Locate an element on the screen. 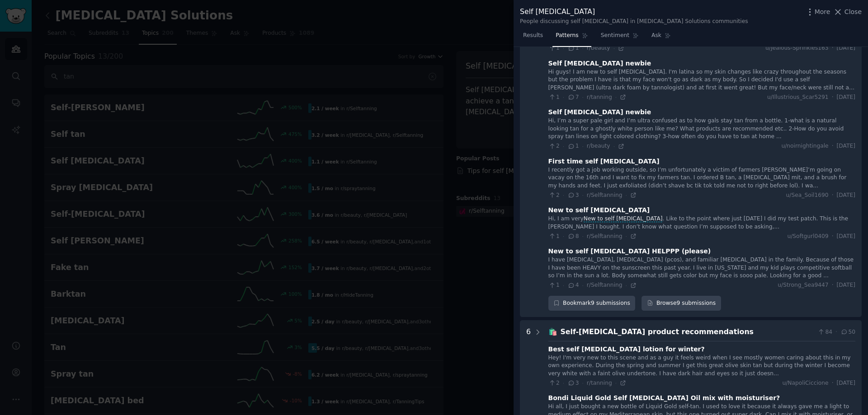 The width and height of the screenshot is (868, 415). span: More is located at coordinates (822, 12).